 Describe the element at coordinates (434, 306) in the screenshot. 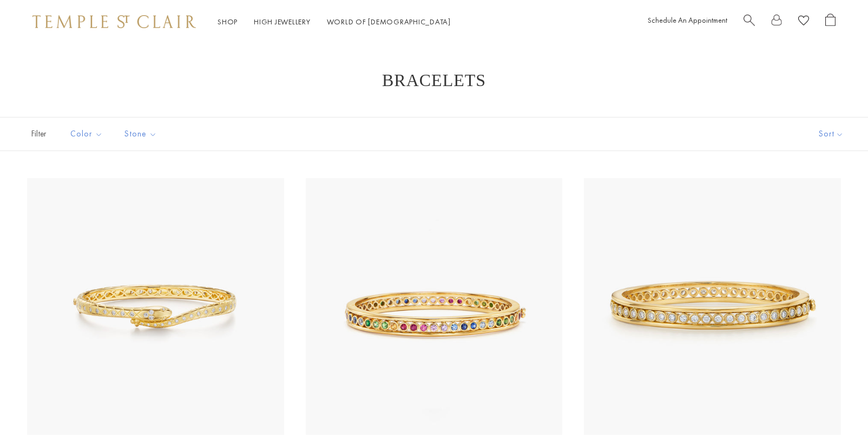

I see `img: 18K Rainbow Eternity Bracelet` at that location.